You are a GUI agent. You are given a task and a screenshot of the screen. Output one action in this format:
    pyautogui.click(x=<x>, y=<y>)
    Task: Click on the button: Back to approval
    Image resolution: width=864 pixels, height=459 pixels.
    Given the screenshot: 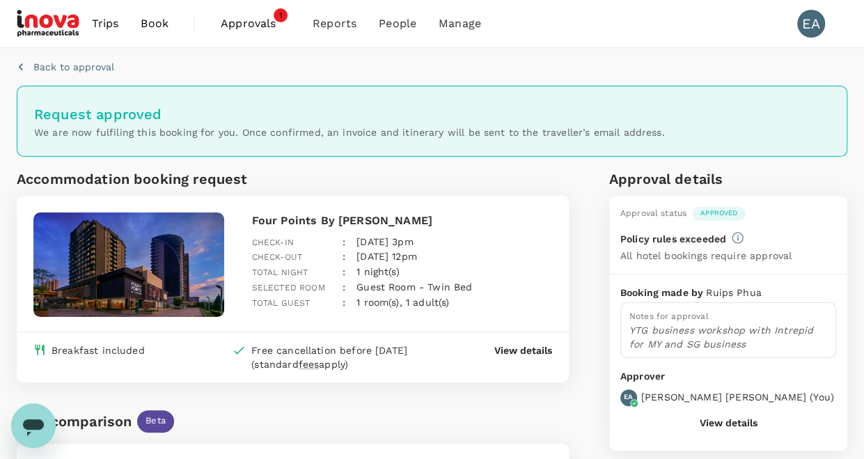 What is the action you would take?
    pyautogui.click(x=65, y=67)
    